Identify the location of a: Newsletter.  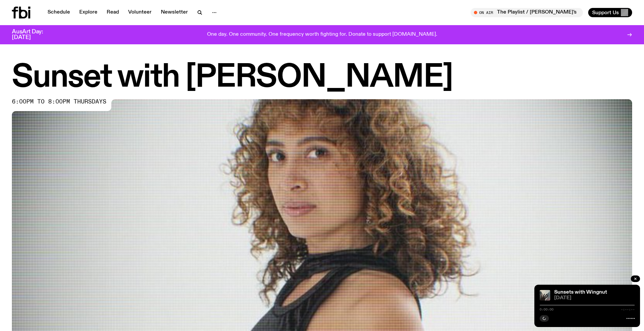
(175, 13).